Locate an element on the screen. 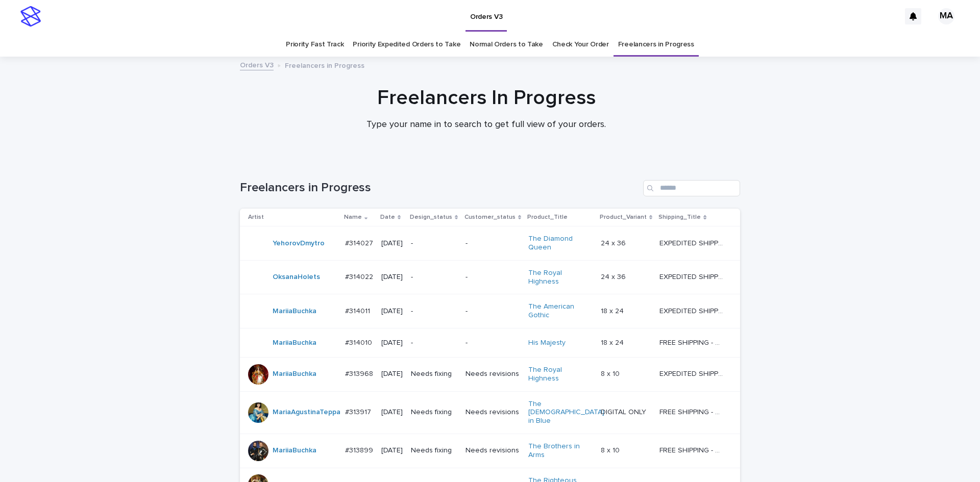 The height and width of the screenshot is (482, 980). div: Search is located at coordinates (692, 188).